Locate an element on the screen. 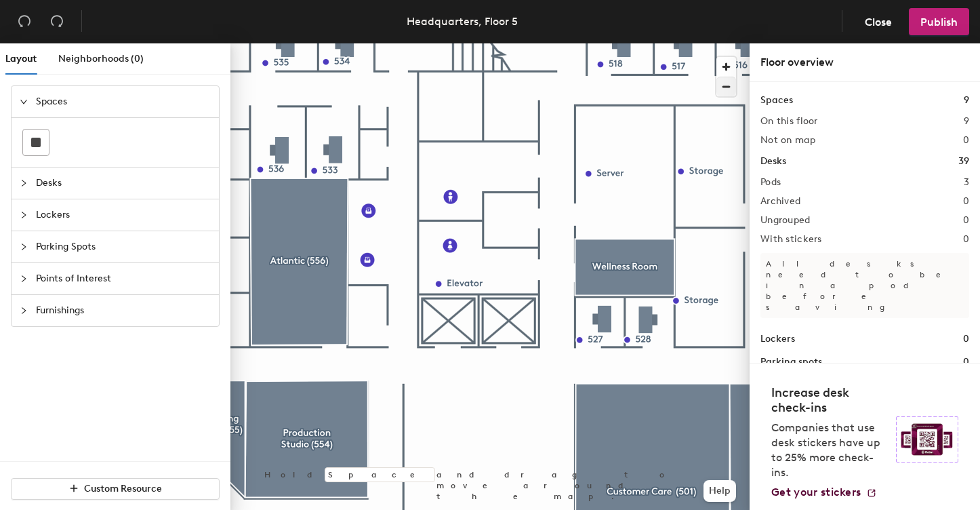 This screenshot has width=980, height=510. button: Close is located at coordinates (878, 21).